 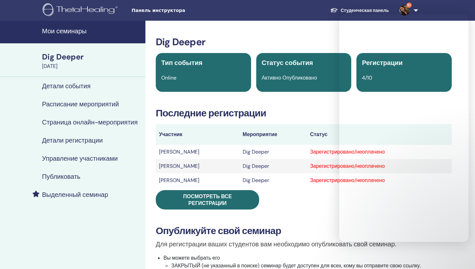 I want to click on img: graduation-cap-white.svg, so click(x=334, y=10).